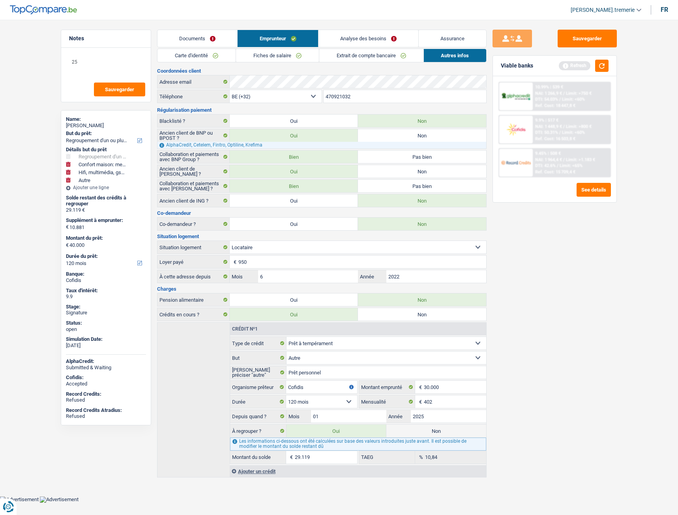 Image resolution: width=678 pixels, height=515 pixels. I want to click on a: Extrait de compte bancaire, so click(371, 55).